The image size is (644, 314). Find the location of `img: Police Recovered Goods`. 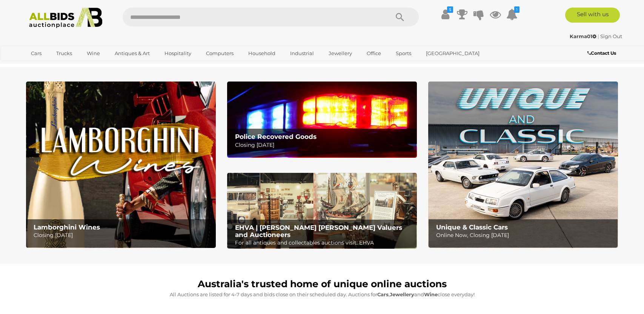

img: Police Recovered Goods is located at coordinates (322, 120).